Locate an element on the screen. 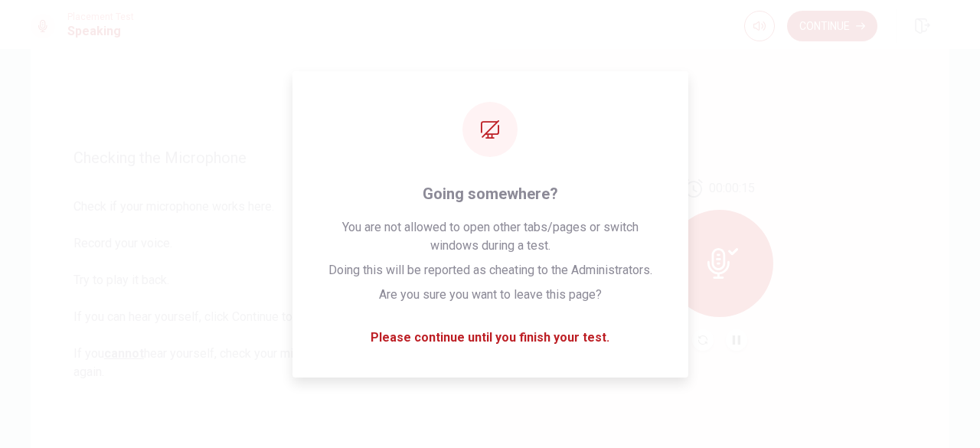  span: 00:00:15 is located at coordinates (732, 189).